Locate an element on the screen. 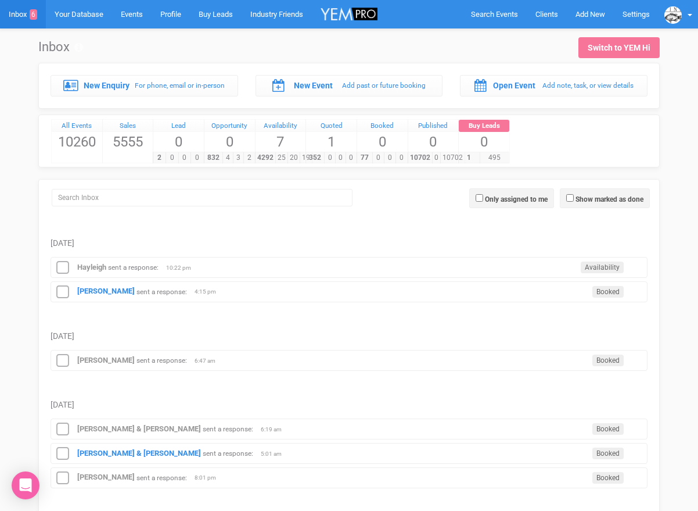  a: Quoted is located at coordinates (331, 126).